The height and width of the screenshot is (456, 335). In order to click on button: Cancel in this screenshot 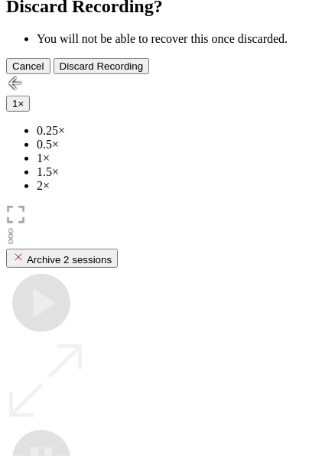, I will do `click(28, 66)`.